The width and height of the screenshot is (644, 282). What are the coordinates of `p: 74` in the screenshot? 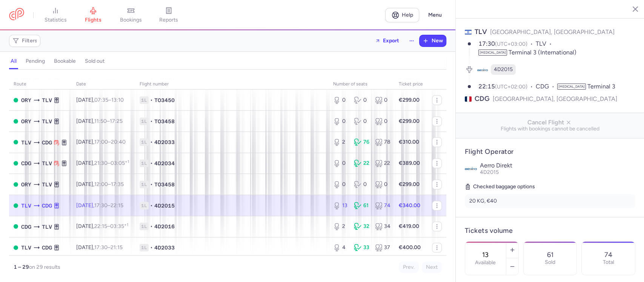 It's located at (608, 255).